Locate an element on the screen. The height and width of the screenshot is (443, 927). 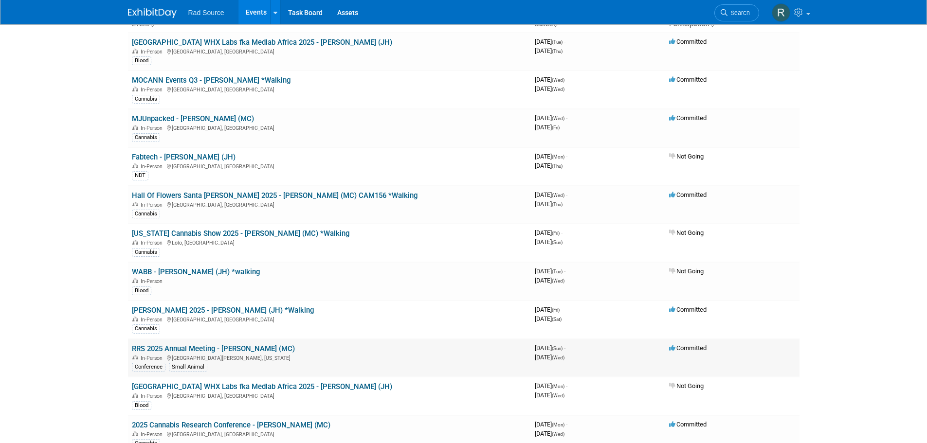
a: Search is located at coordinates (737, 13).